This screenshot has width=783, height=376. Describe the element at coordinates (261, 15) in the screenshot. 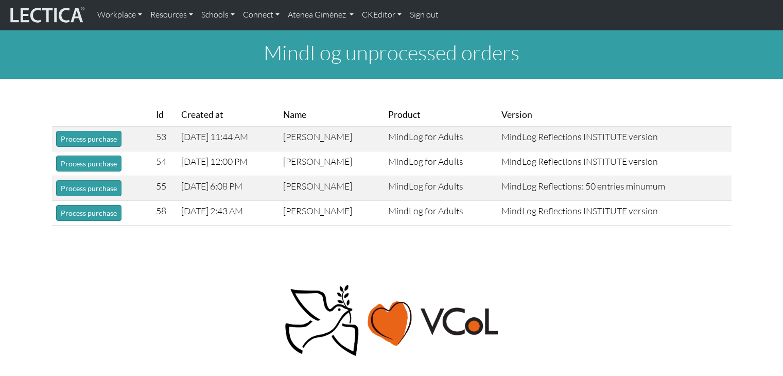

I see `a: Connect` at that location.